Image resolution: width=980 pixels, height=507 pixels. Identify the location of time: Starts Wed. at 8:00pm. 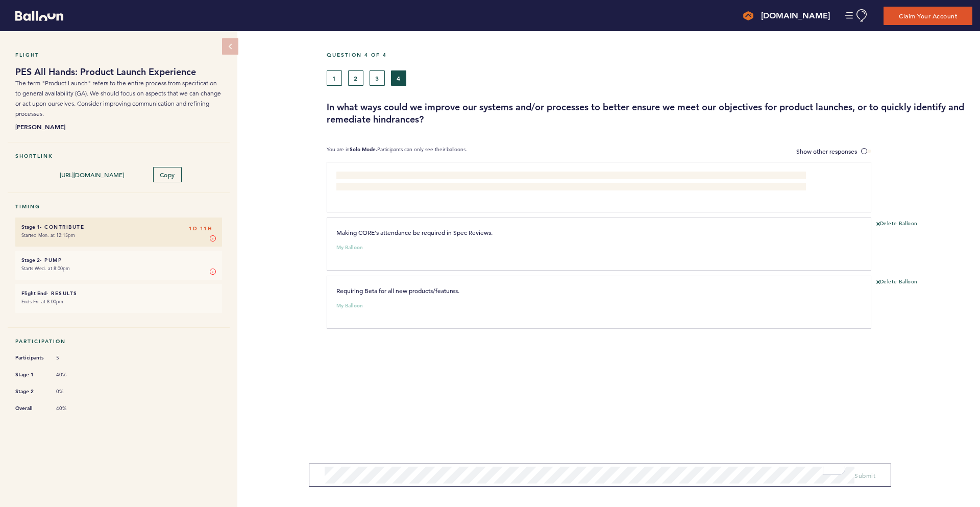
(46, 268).